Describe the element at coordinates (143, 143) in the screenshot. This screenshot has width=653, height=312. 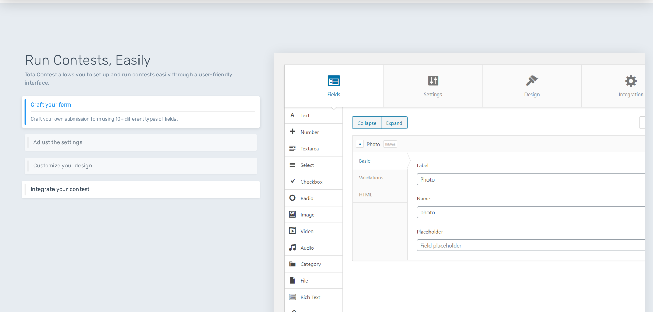
I see `h6: Adjust the settings` at that location.